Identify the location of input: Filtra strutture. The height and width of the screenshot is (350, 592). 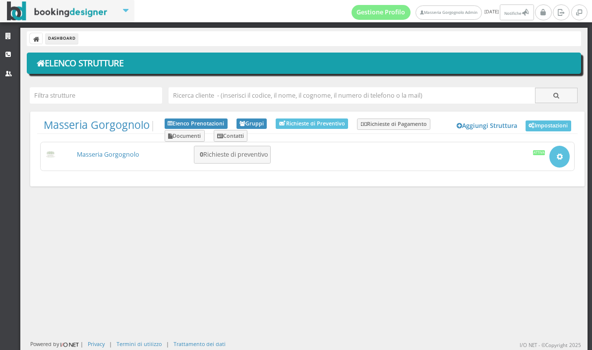
(96, 95).